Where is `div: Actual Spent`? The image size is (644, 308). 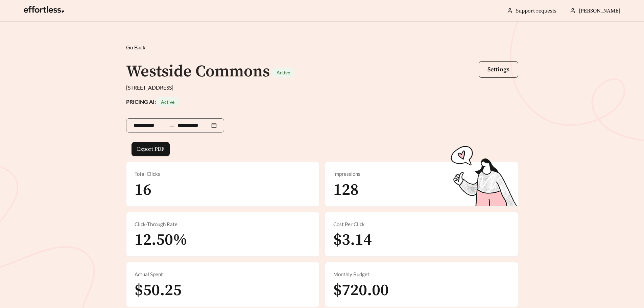
div: Actual Spent is located at coordinates (222, 274).